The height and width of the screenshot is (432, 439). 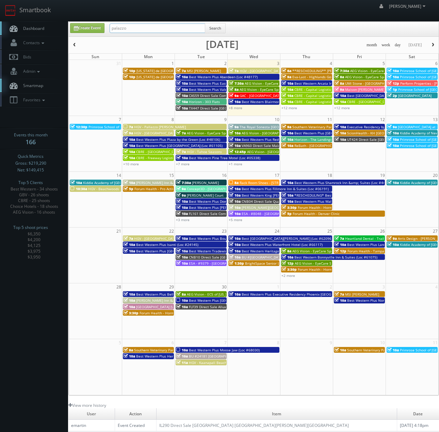 I want to click on span: Best Western Plus Plaza by the Green (Loc #48106), so click(x=178, y=139).